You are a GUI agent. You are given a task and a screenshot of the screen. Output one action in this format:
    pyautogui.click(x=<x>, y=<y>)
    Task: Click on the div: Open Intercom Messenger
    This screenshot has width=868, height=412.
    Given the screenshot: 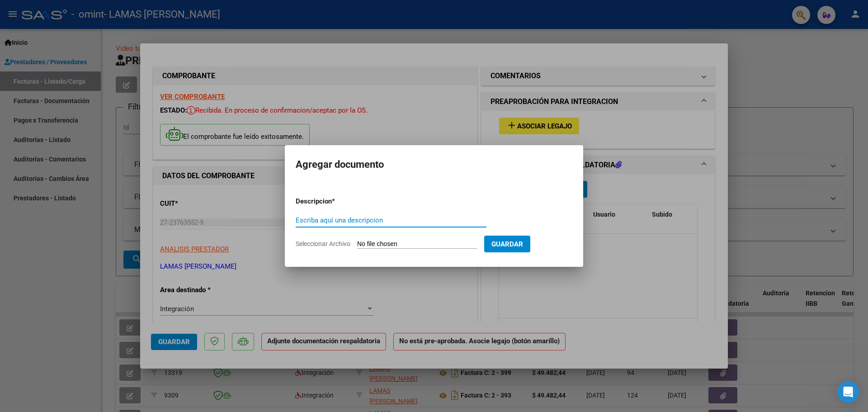 What is the action you would take?
    pyautogui.click(x=848, y=392)
    